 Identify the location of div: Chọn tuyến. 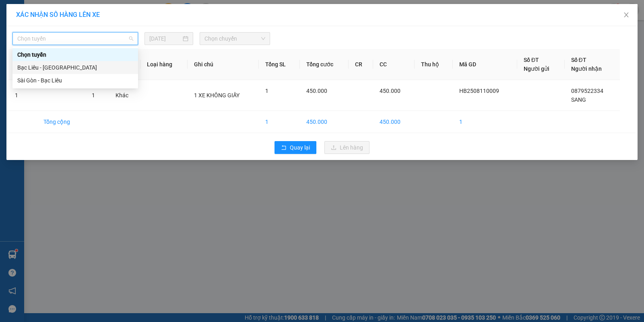
(75, 55).